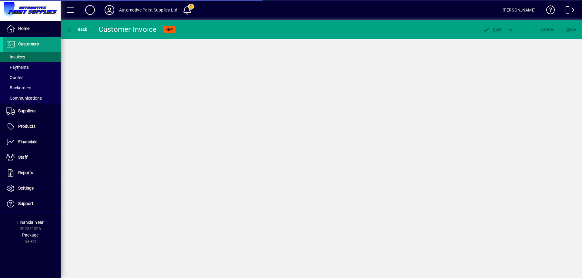 The width and height of the screenshot is (582, 278). I want to click on span: ave, so click(571, 29).